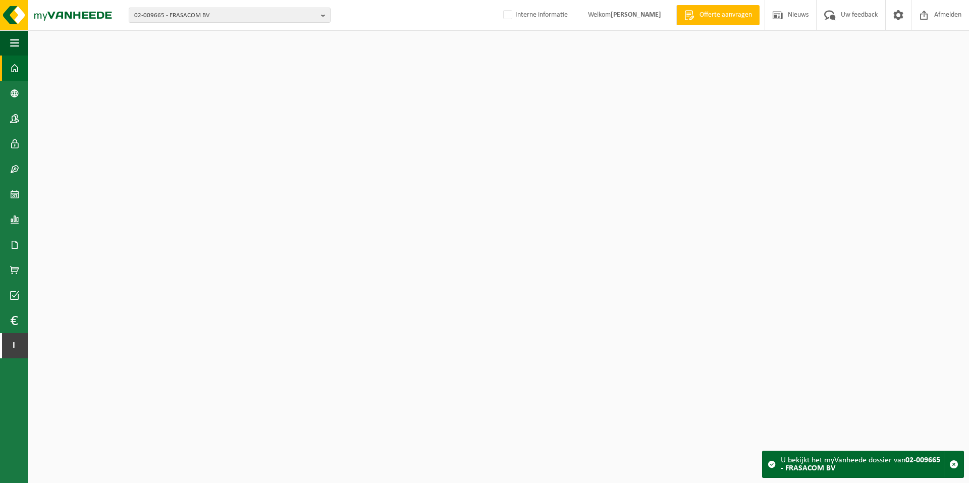  Describe the element at coordinates (726, 15) in the screenshot. I see `span: Offerte aanvragen` at that location.